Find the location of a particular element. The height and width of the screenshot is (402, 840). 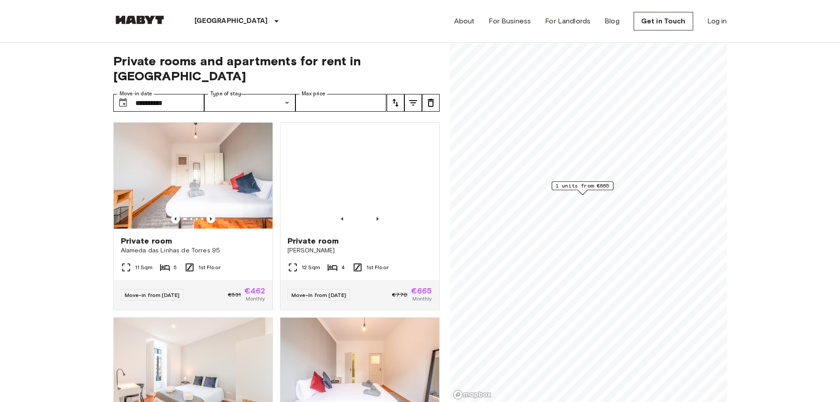

a: About is located at coordinates (464, 21).